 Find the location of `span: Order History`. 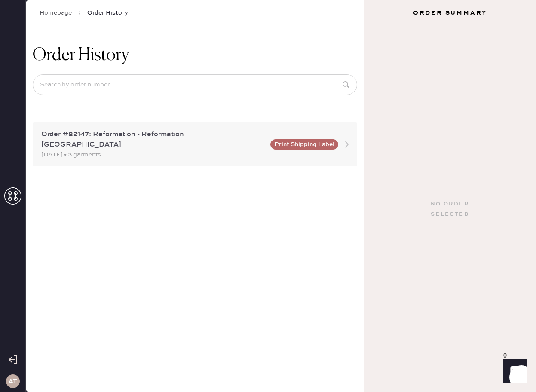

span: Order History is located at coordinates (108, 13).